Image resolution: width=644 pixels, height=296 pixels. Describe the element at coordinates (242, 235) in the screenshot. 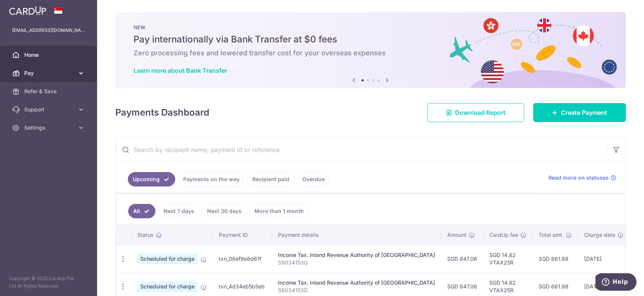

I see `th: Payment ID` at that location.